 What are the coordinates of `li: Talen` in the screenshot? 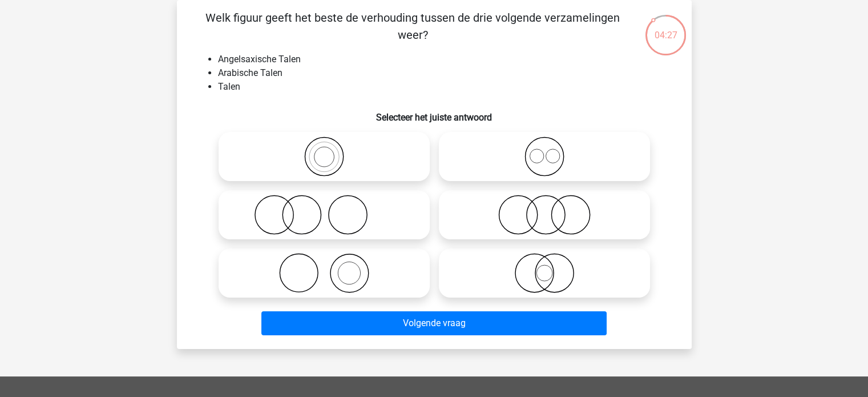 It's located at (446, 87).